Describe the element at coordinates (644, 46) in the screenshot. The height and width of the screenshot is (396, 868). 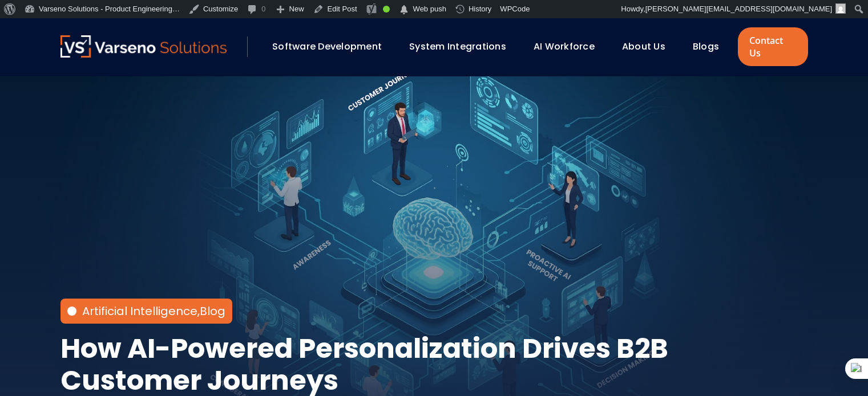
I see `a: About Us` at that location.